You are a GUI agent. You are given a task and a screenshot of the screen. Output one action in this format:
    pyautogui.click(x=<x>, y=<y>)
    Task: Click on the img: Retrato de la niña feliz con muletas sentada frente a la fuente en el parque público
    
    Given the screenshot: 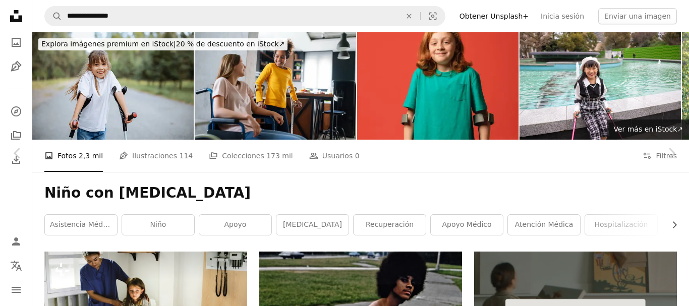 What is the action you would take?
    pyautogui.click(x=600, y=86)
    